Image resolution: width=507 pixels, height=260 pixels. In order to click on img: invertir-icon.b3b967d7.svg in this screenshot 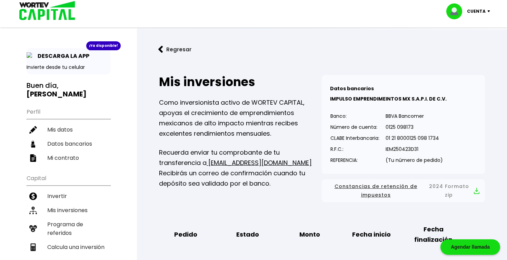, I will do `click(33, 196)`.